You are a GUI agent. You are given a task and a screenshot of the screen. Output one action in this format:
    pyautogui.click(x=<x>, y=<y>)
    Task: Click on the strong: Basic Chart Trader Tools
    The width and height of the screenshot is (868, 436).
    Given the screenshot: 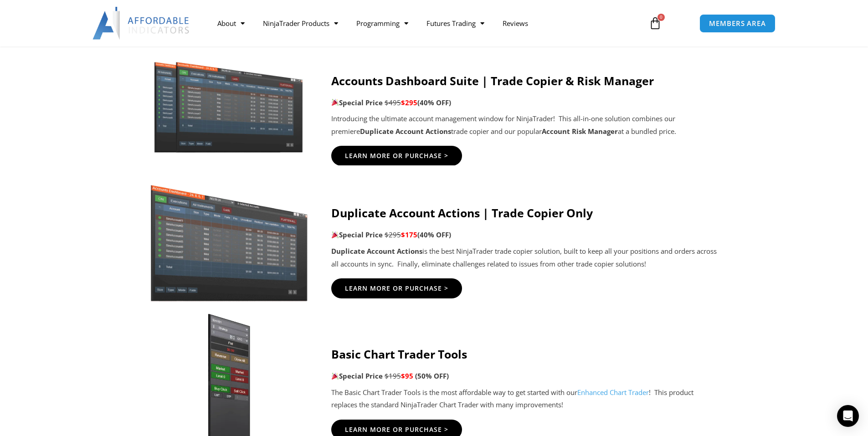 What is the action you would take?
    pyautogui.click(x=399, y=354)
    